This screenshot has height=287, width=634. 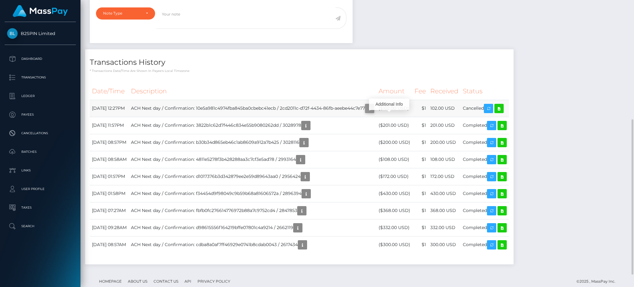 I want to click on td: 108.00 USD, so click(x=444, y=159).